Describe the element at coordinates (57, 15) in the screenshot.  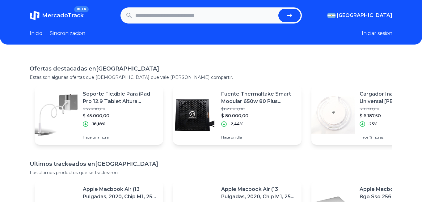
I see `a: MercadoTrackBETA` at that location.